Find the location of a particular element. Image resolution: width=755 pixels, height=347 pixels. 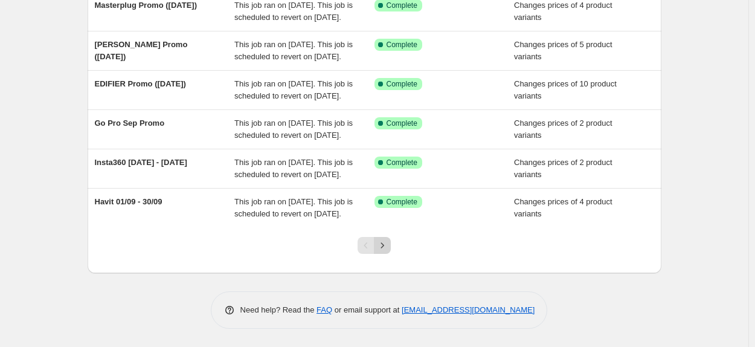

span: Changes prices of 5 product variants is located at coordinates (563, 50).